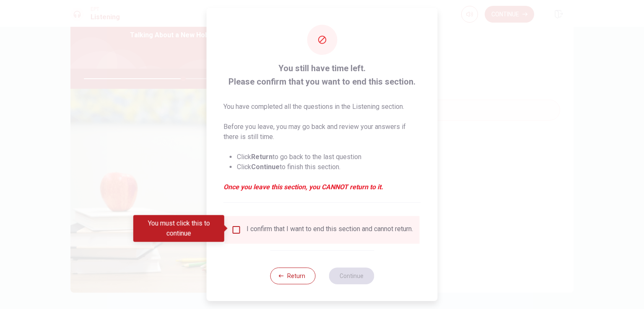 Image resolution: width=644 pixels, height=309 pixels. I want to click on span: You still have time left. Please confirm that you want to end this section., so click(322, 75).